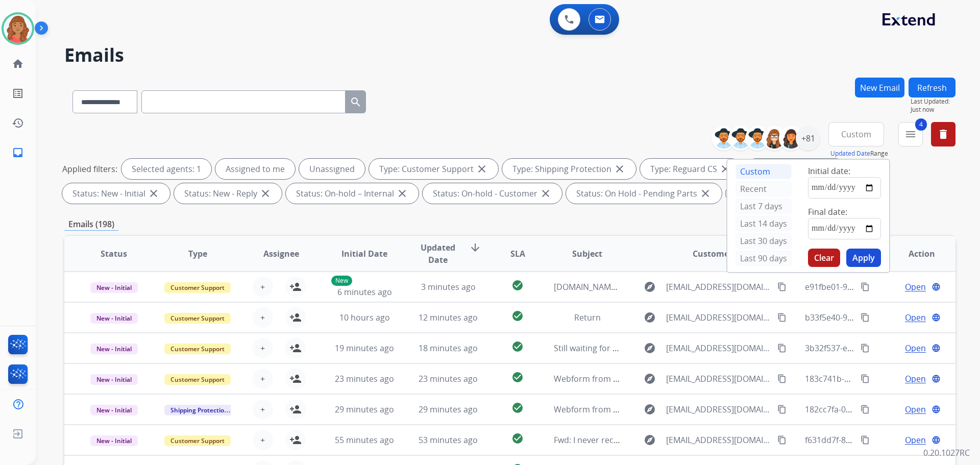 The height and width of the screenshot is (465, 980). What do you see at coordinates (364, 318) in the screenshot?
I see `span: 10 hours ago` at bounding box center [364, 318].